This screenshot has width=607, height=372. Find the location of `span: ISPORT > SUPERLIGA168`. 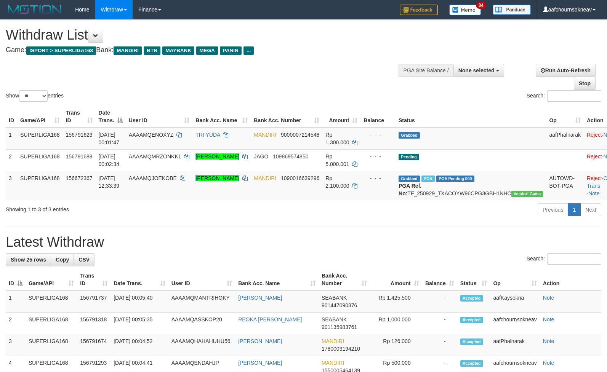

span: ISPORT > SUPERLIGA168 is located at coordinates (61, 51).